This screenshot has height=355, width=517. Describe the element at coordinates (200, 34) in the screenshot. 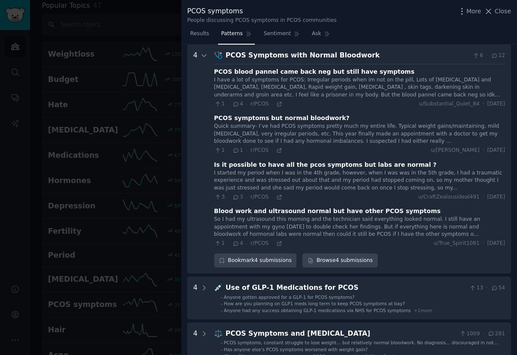

I see `span: Results` at that location.